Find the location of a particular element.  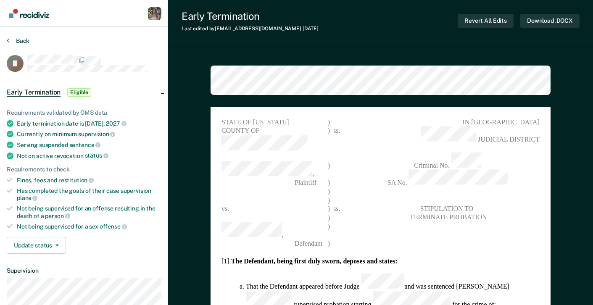

div: Not on active revocation is located at coordinates (89, 156).